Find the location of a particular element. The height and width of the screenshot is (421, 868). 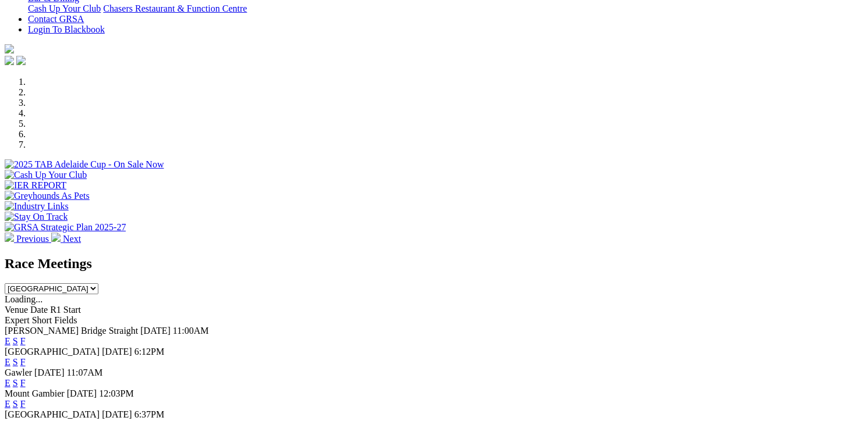

span: R1 Start is located at coordinates (65, 309).